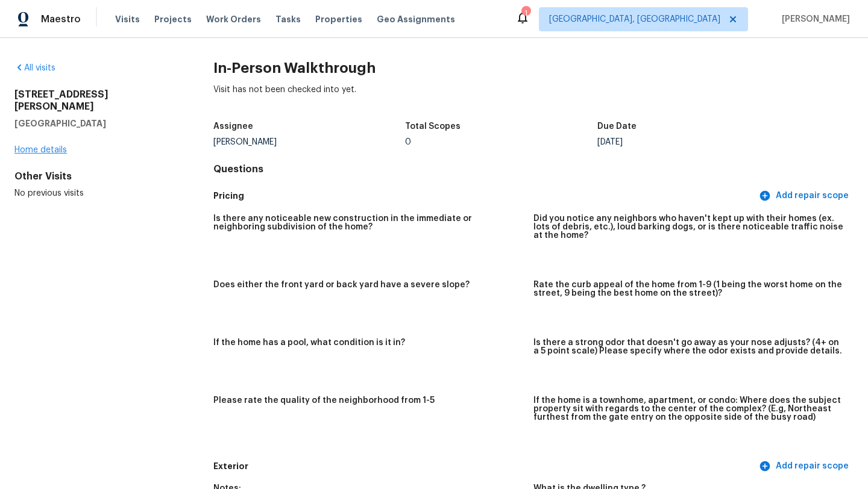  Describe the element at coordinates (533, 170) in the screenshot. I see `h4: Questions` at that location.